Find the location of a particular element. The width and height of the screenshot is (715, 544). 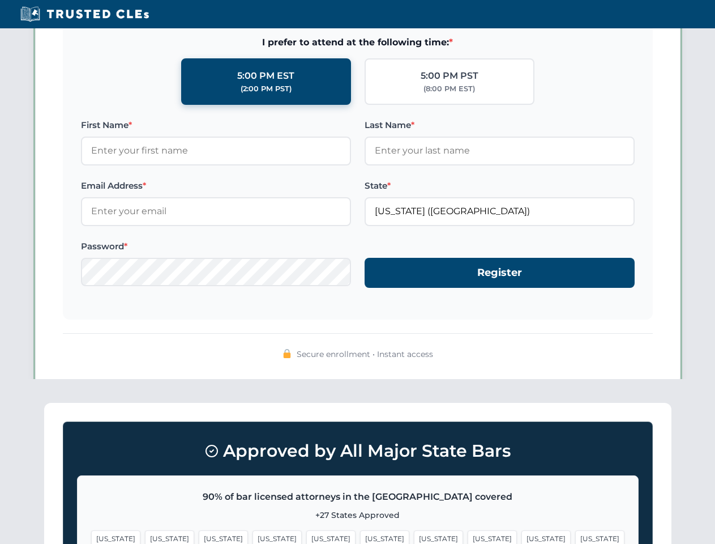

div: (2:00 PM PST) is located at coordinates (266, 89).